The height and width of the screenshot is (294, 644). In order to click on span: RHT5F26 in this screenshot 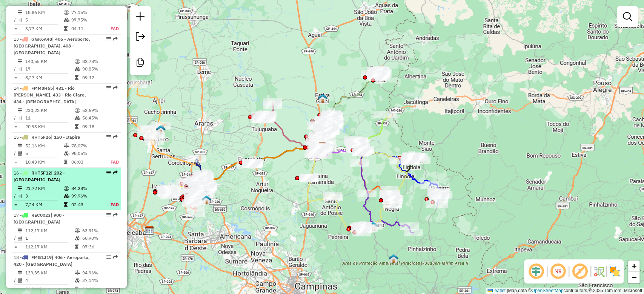, I will do `click(41, 137)`.